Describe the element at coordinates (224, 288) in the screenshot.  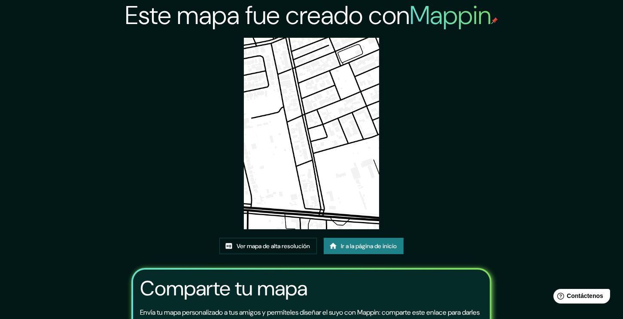
I see `font: Comparte tu mapa` at that location.